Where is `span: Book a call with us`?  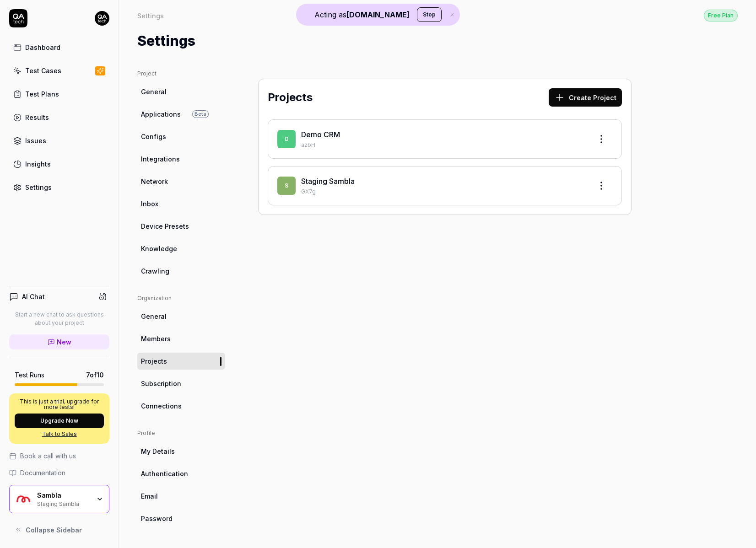
span: Book a call with us is located at coordinates (48, 455).